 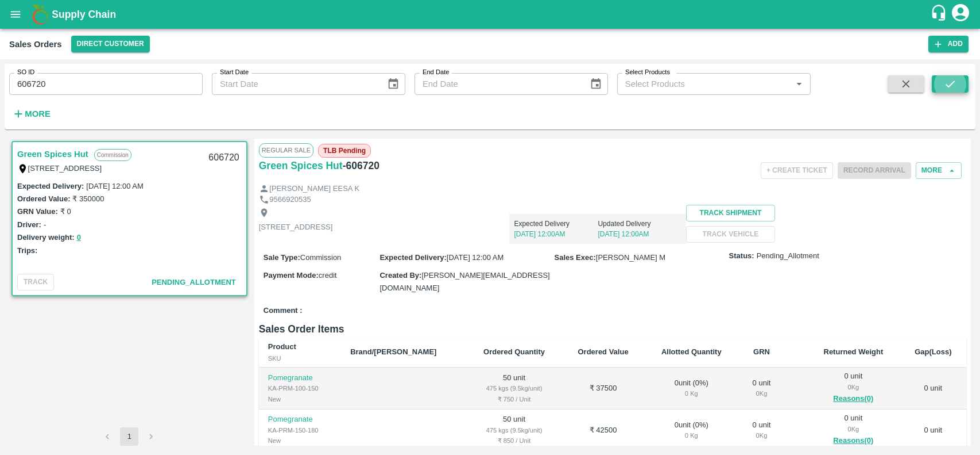 What do you see at coordinates (949, 43) in the screenshot?
I see `button: Add` at bounding box center [949, 43].